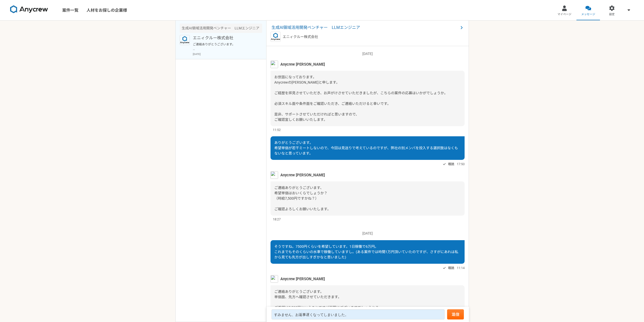 The height and width of the screenshot is (322, 644). What do you see at coordinates (366, 148) in the screenshot?
I see `span: ありがとうございます。 希望単価が若干ミートしないので、今回は見送りで考えているのですが、弊社の別メンバを投入する選択肢はなくもないなと思っています。` at bounding box center [366, 148].